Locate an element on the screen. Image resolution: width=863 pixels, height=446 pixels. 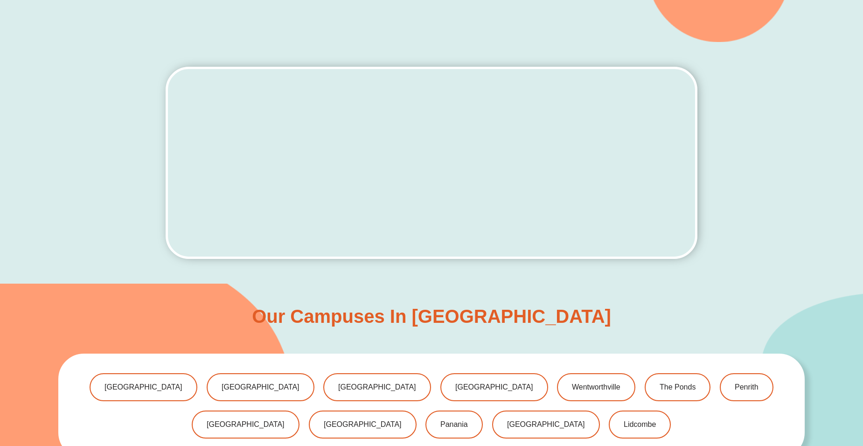
a: The Ponds is located at coordinates (678, 387).